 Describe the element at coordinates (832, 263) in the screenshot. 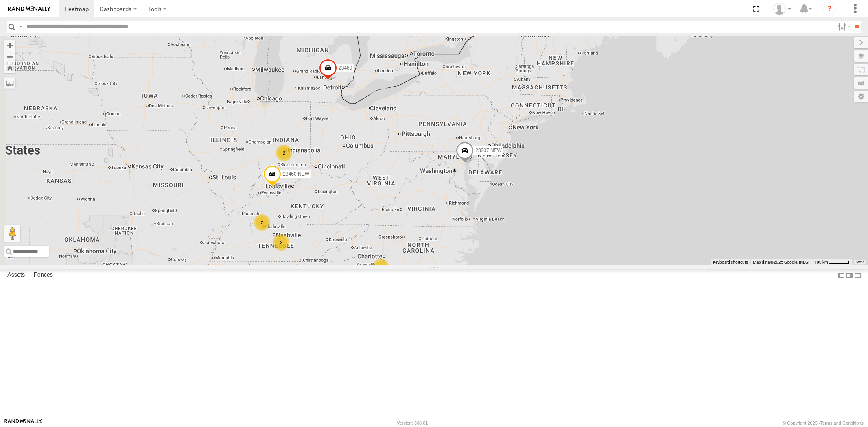

I see `button: Map Scale: 100 km per 48 pixels` at that location.